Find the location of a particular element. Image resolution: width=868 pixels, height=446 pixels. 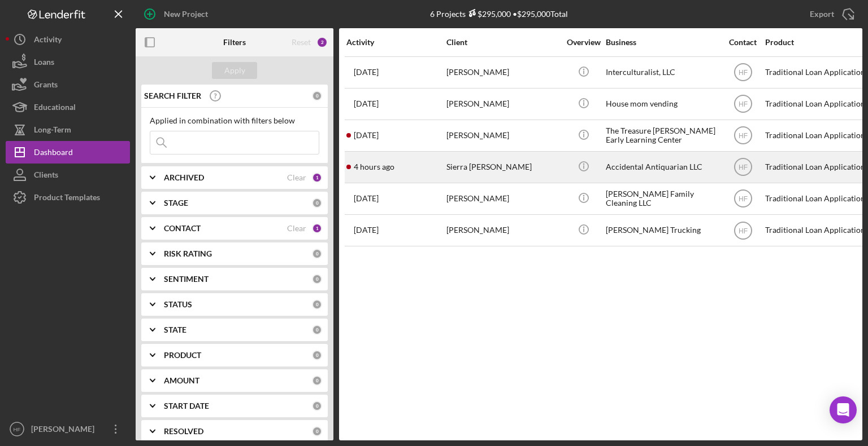

b: ARCHIVED is located at coordinates (184, 178).